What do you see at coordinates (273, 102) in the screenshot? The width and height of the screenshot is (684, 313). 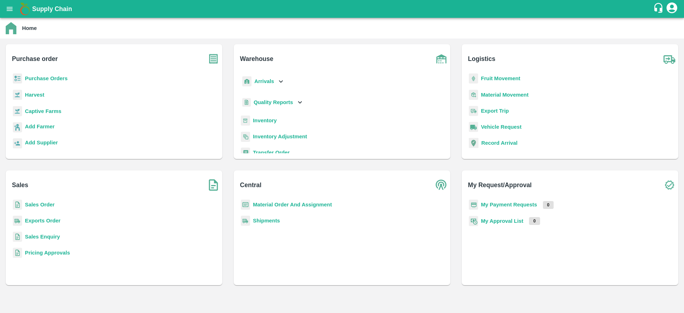 I see `b: Quality Reports` at bounding box center [273, 102].